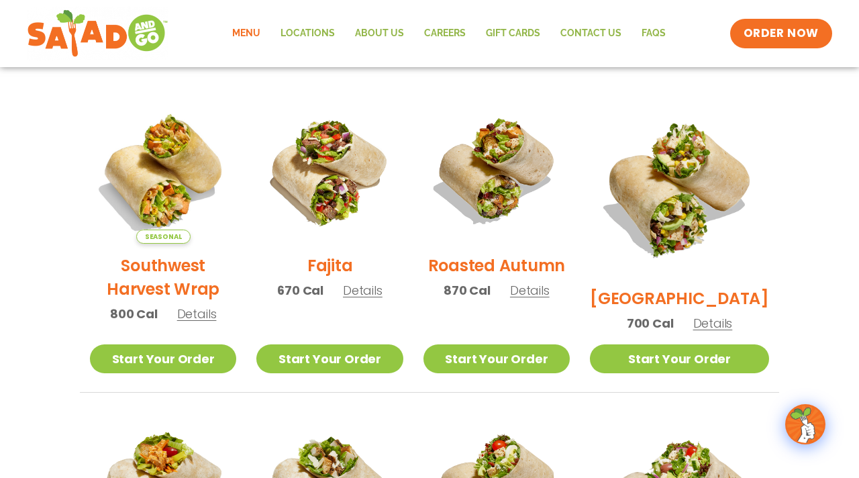 The width and height of the screenshot is (859, 478). Describe the element at coordinates (246, 34) in the screenshot. I see `a: Menu` at that location.